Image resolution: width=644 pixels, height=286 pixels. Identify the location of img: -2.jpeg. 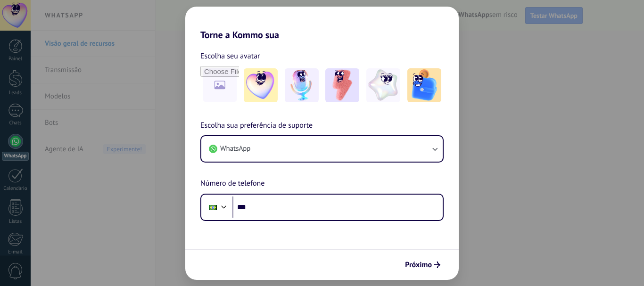
(302, 86).